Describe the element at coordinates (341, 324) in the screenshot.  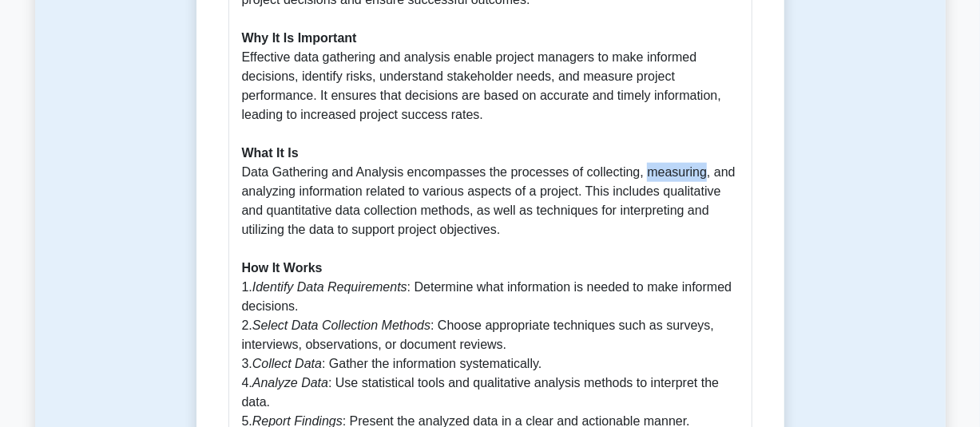
I see `i: Select Data Collection Methods` at that location.